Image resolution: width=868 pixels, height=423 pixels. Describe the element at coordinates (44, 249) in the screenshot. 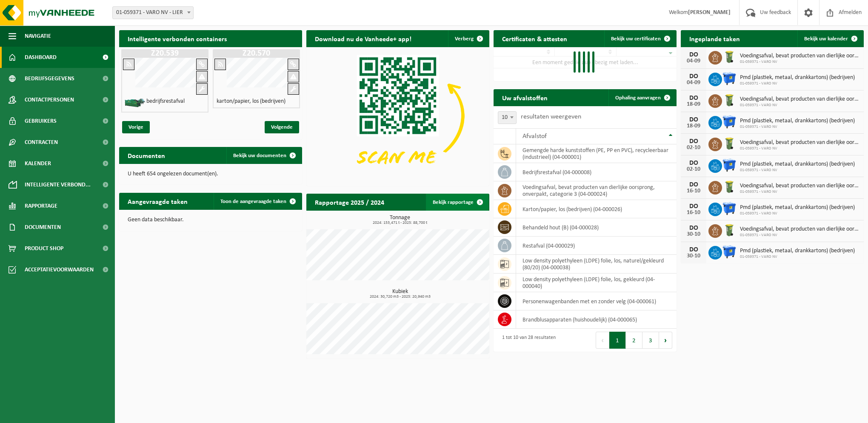

I see `span: Product Shop` at that location.